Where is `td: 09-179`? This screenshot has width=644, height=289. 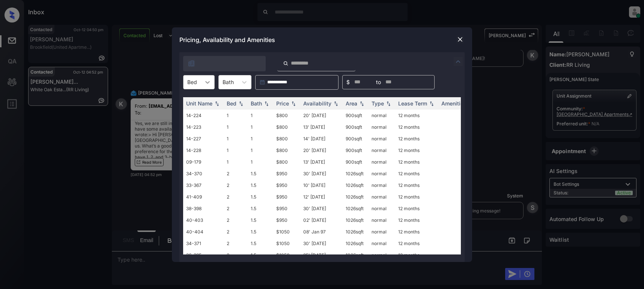
td: 09-179 is located at coordinates (204, 162).